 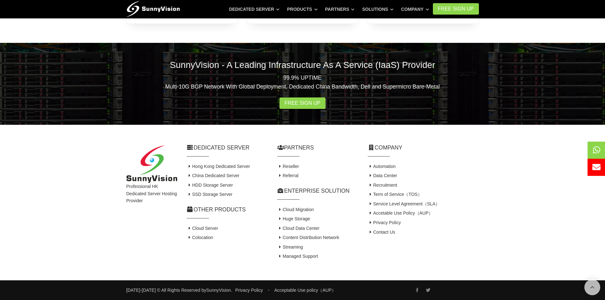 I want to click on h2: Company, so click(x=423, y=148).